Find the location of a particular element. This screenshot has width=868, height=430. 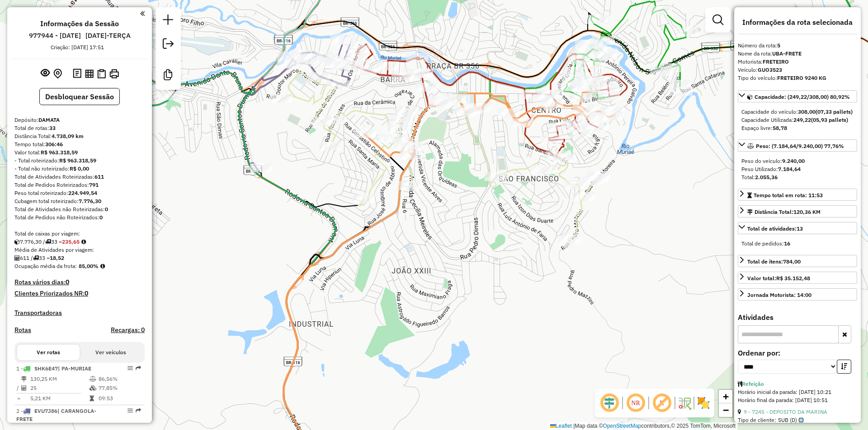

div: Veículo: is located at coordinates (797, 70).